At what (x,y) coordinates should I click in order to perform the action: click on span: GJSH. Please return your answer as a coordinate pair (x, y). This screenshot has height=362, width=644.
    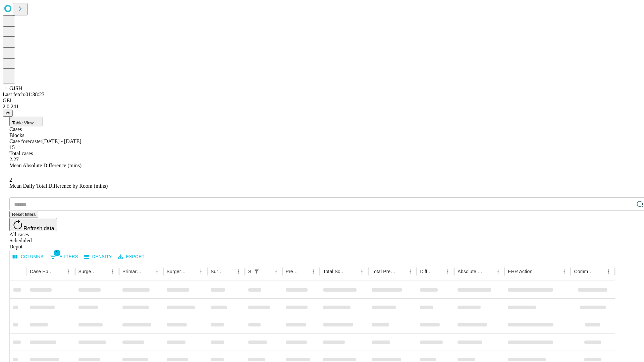
    Looking at the image, I should click on (16, 88).